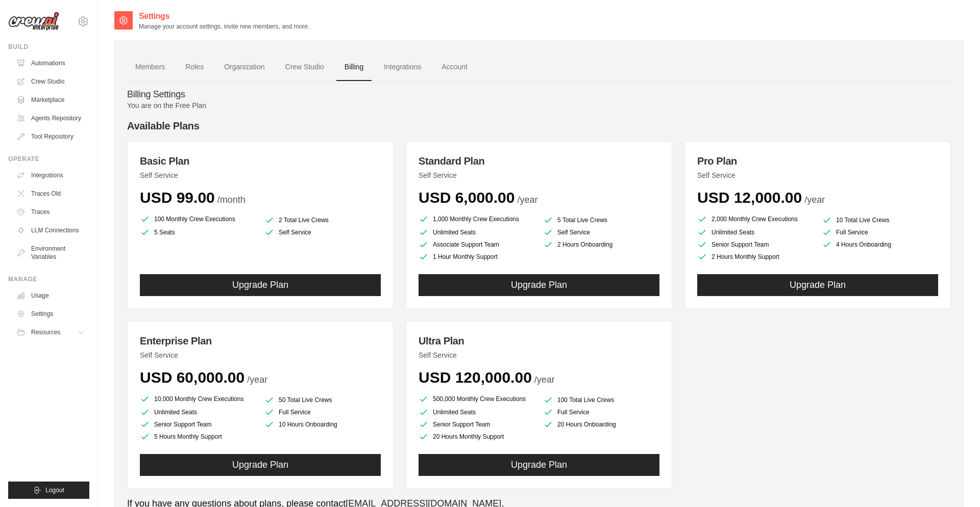  I want to click on a: Traces Old, so click(51, 194).